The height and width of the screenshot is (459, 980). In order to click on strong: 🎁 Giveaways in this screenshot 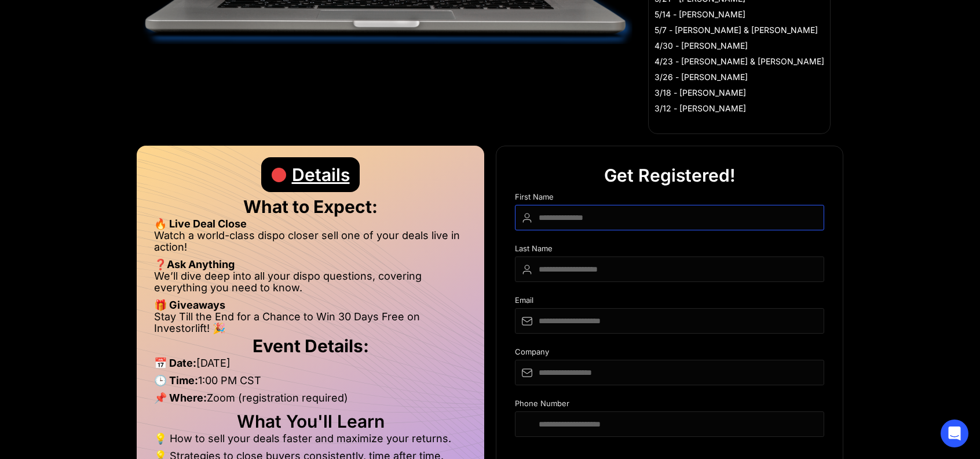, I will do `click(190, 304)`.